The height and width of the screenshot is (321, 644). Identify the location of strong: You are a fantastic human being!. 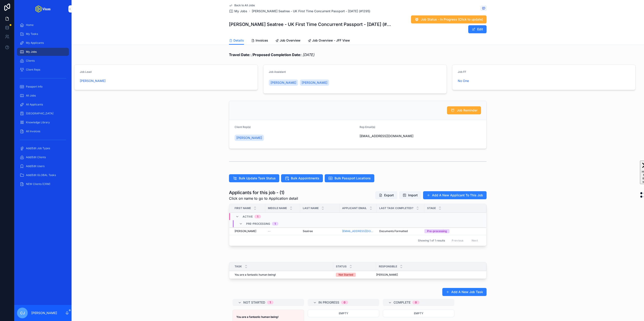
(257, 317).